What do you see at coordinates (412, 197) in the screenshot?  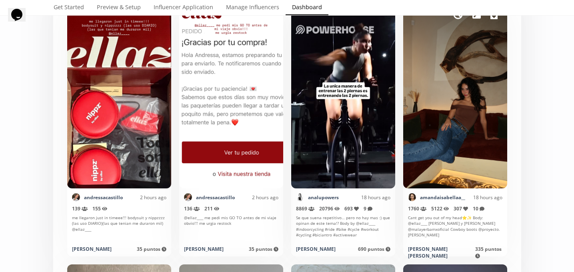 I see `img: 524773776_18519378118026740_8174753117597218264_n.jpg` at bounding box center [412, 197].